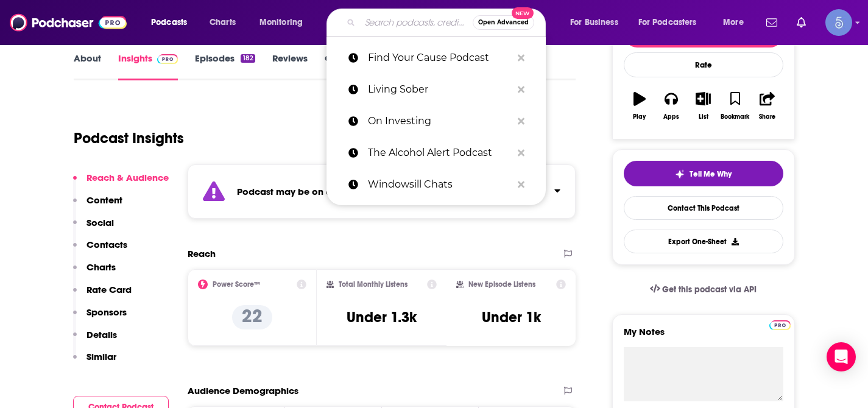 The height and width of the screenshot is (408, 868). What do you see at coordinates (243, 390) in the screenshot?
I see `h2: Audience Demographics` at bounding box center [243, 390].